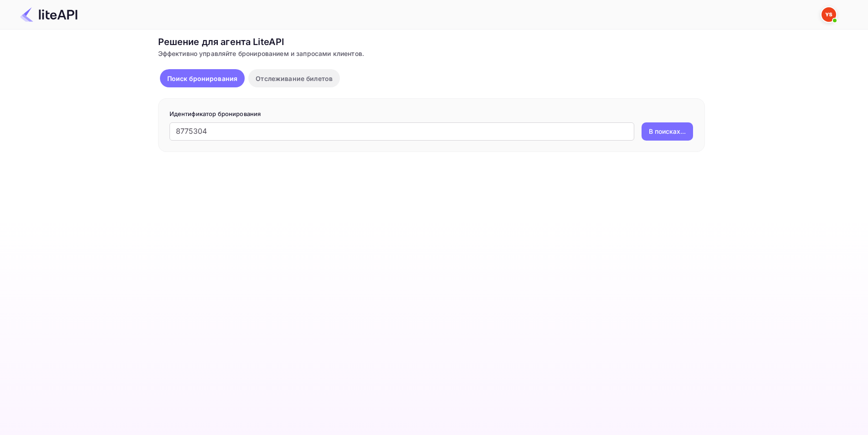 This screenshot has width=868, height=435. I want to click on ya-tr-span: Эффективно управляйте бронированием и запросами клиентов., so click(261, 53).